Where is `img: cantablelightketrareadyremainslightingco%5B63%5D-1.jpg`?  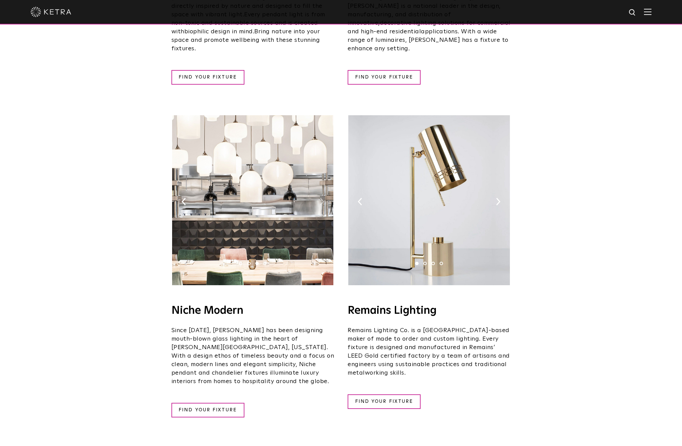
img: cantablelightketrareadyremainslightingco%5B63%5D-1.jpg is located at coordinates (429, 200).